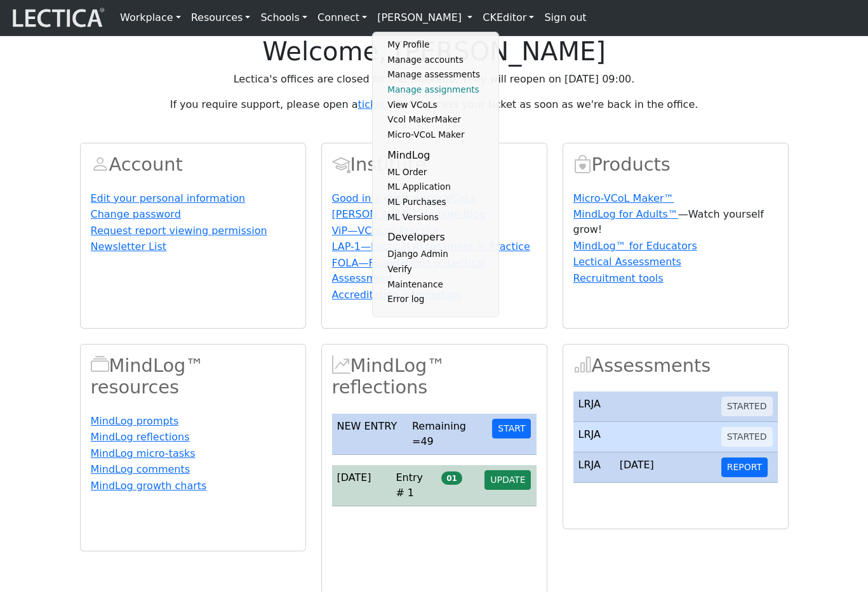  I want to click on li: Developers, so click(436, 237).